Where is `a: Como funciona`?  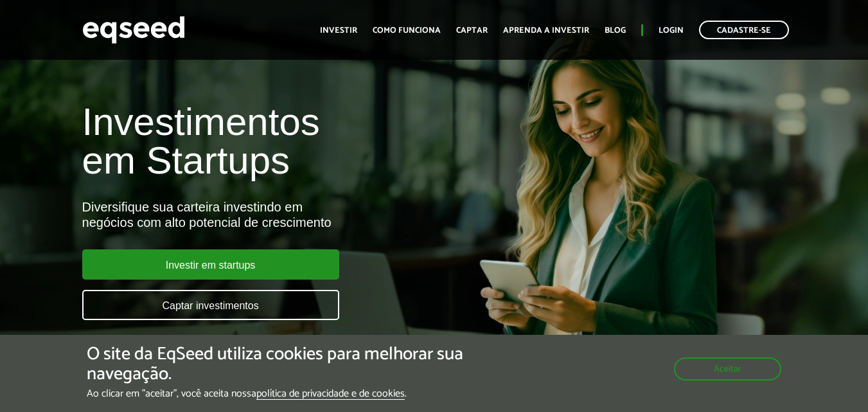 a: Como funciona is located at coordinates (406, 30).